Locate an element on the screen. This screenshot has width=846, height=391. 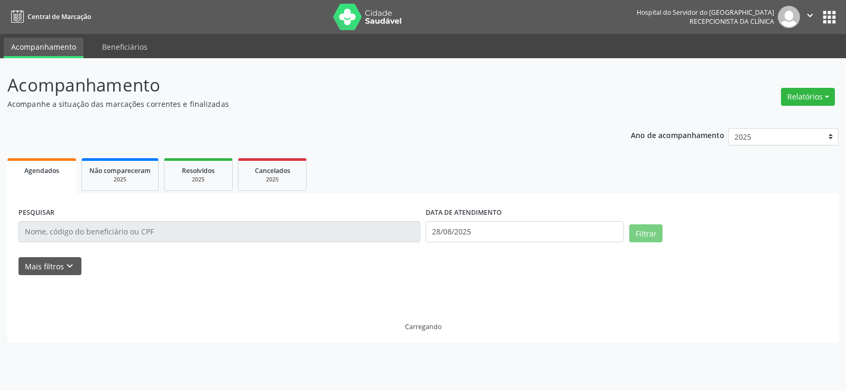
span: Agendados is located at coordinates (42, 170).